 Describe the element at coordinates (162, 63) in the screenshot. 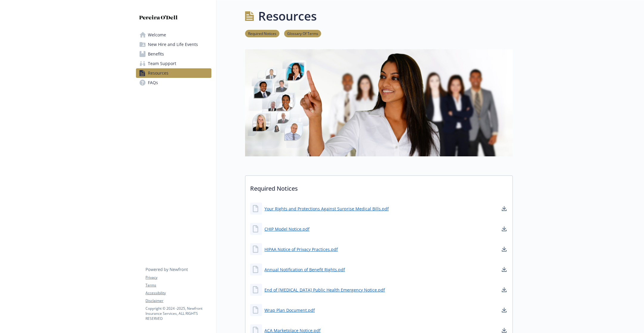

I see `span: Team Support` at that location.